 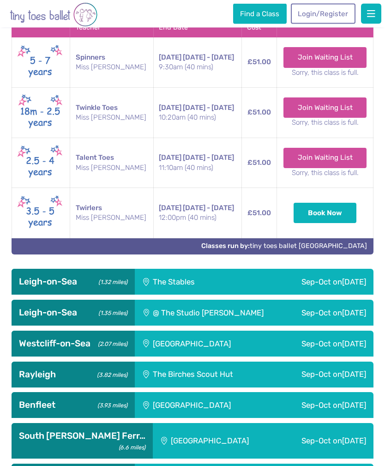 I want to click on td: Talent Toes, so click(x=112, y=163).